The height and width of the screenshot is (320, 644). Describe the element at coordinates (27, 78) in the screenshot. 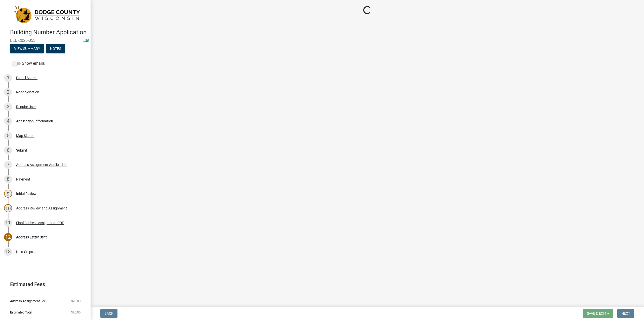

I see `div: Parcel Search` at that location.